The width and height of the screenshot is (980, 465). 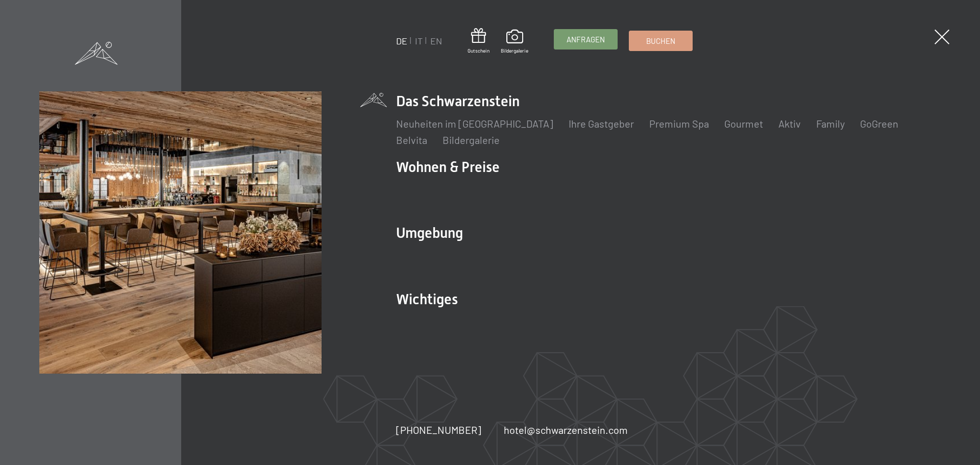 I want to click on a: Ihre Gastgeber, so click(x=602, y=124).